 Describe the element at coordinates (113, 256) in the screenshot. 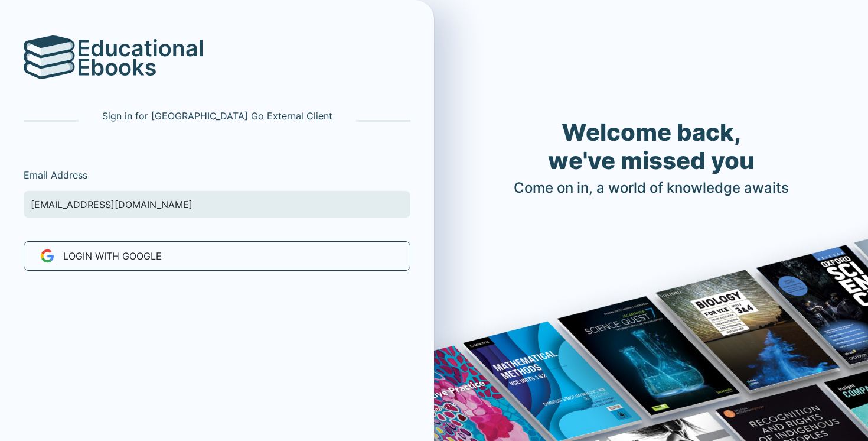

I see `span: LOGIN WITH Google` at that location.